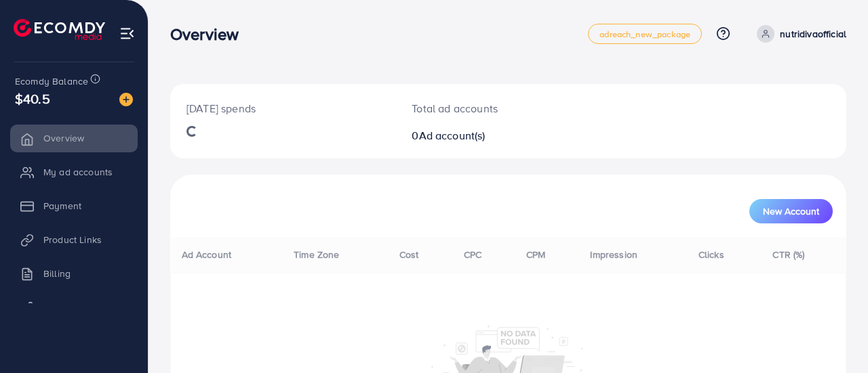 This screenshot has width=868, height=373. Describe the element at coordinates (127, 33) in the screenshot. I see `img: menu` at that location.